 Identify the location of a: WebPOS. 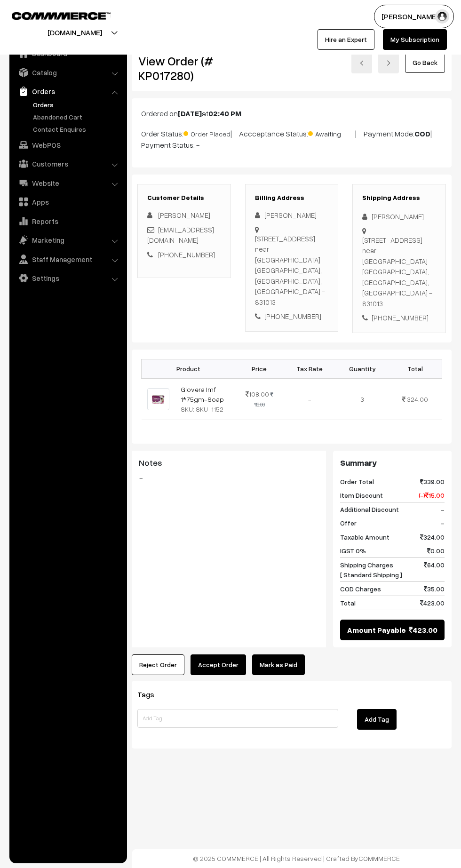
(68, 145).